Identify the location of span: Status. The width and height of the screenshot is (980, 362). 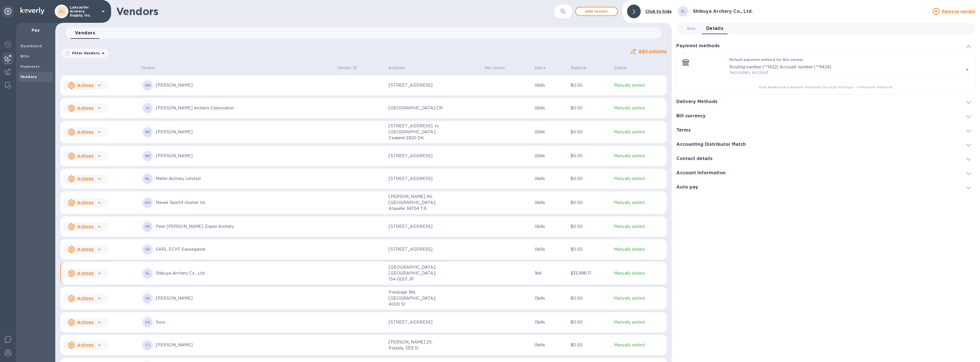
(620, 68).